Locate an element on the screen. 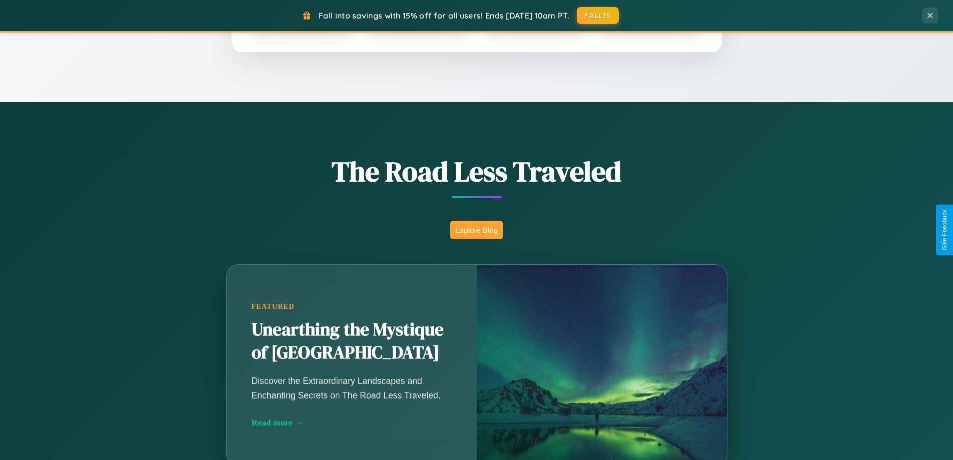 The height and width of the screenshot is (460, 953). div: Featured is located at coordinates (352, 306).